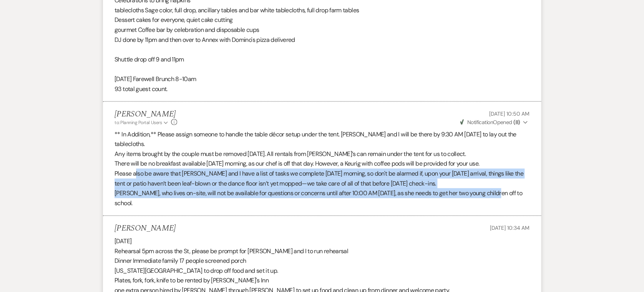 This screenshot has width=644, height=292. Describe the element at coordinates (322, 30) in the screenshot. I see `p: gourmet Coffee bar by celebration and disposable cups` at that location.